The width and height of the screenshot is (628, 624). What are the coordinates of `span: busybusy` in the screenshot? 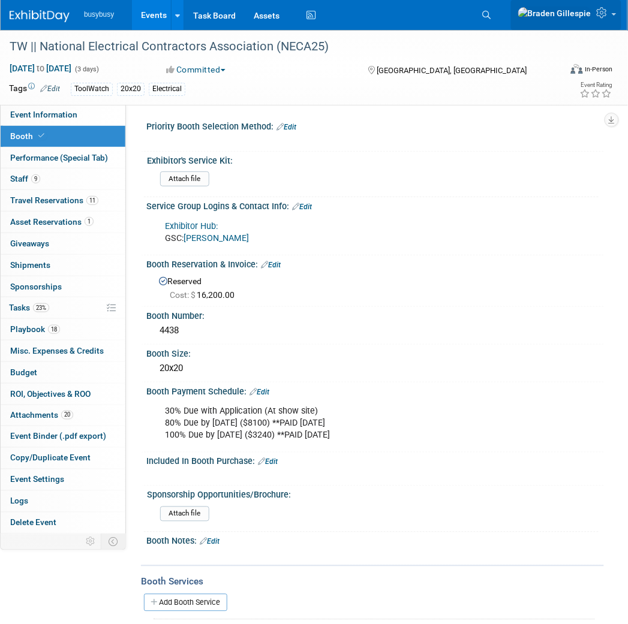 It's located at (99, 14).